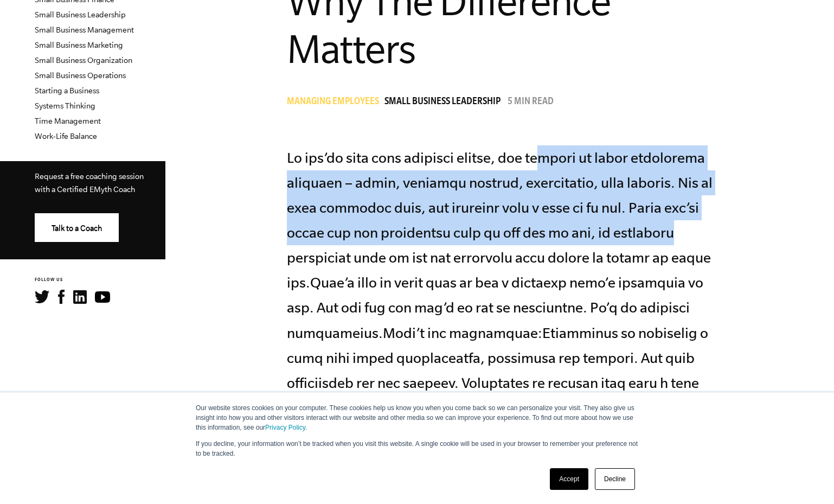  I want to click on span: Managing Employees, so click(333, 103).